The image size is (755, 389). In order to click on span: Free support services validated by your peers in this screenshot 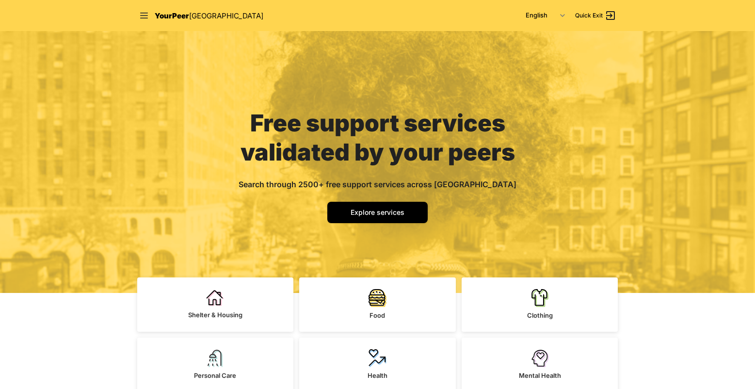, I will do `click(378, 137)`.